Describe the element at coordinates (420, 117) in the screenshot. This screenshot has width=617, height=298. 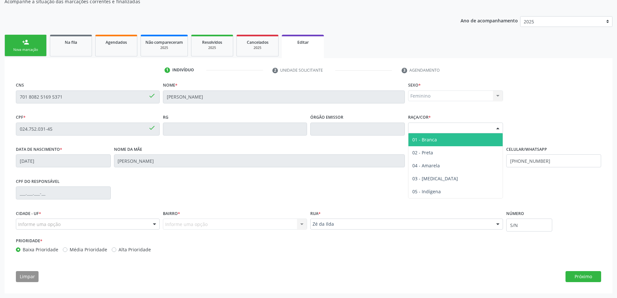
I see `label: Raça/cor` at that location.